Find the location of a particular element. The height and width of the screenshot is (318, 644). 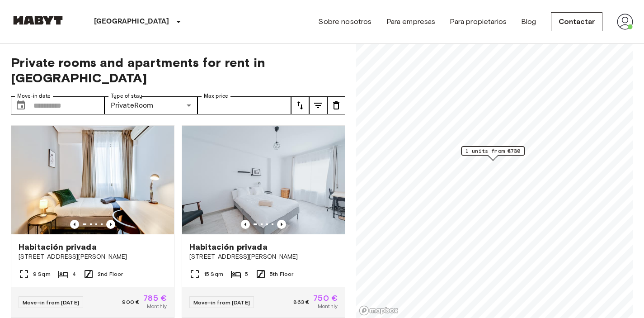

img: Marketing picture of unit ES-15-018-001-03H is located at coordinates (93, 180).